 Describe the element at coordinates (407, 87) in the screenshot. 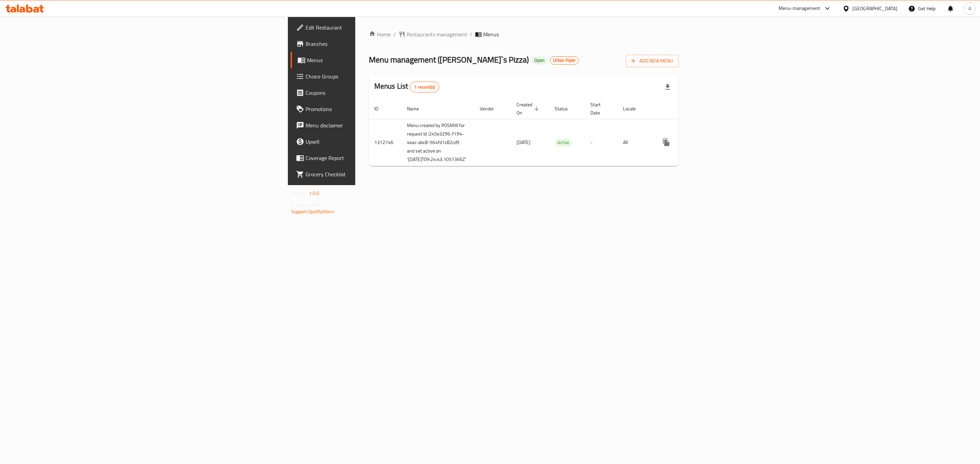

I see `h2: Menus List` at that location.